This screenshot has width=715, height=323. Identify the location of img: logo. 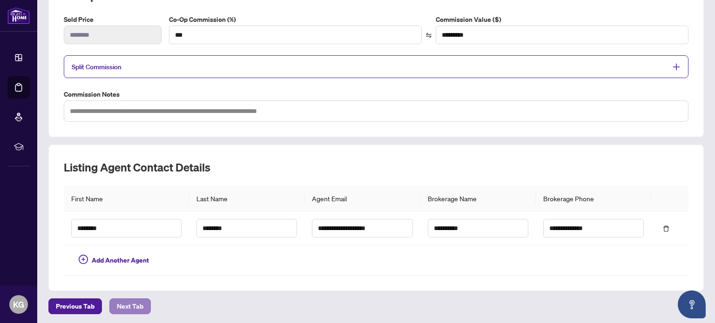
(19, 15).